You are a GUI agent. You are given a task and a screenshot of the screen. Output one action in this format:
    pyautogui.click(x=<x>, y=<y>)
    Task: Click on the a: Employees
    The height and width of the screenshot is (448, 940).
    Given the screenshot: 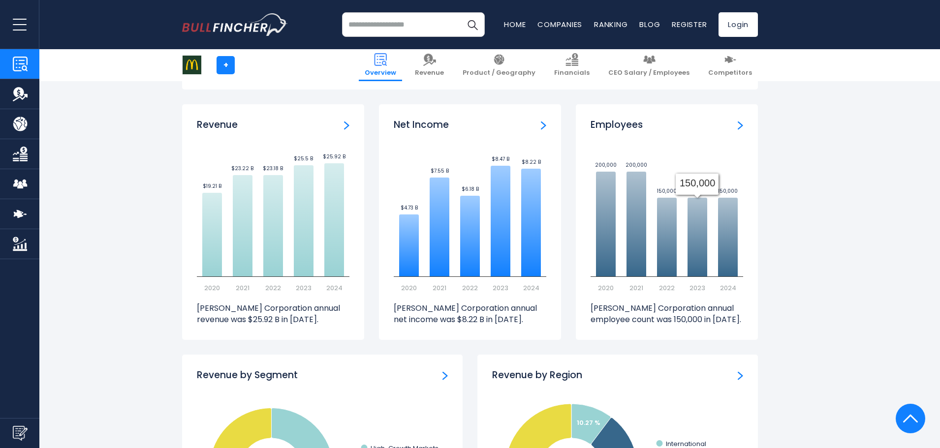 What is the action you would take?
    pyautogui.click(x=740, y=124)
    